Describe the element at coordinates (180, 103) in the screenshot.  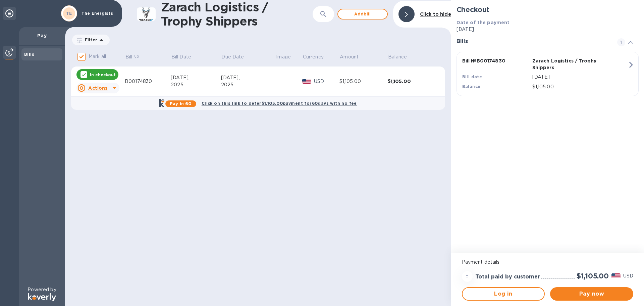
I see `b: Pay in 60` at that location.